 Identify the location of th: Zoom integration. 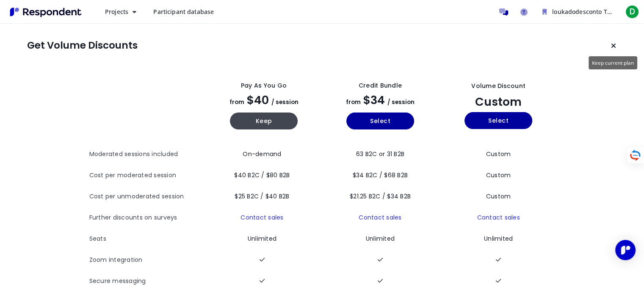
(147, 260).